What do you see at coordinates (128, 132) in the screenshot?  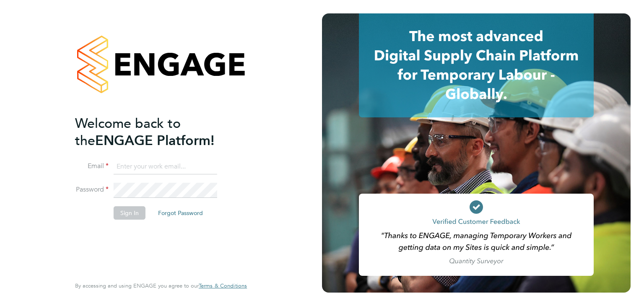 I see `span: Welcome back to the` at bounding box center [128, 132].